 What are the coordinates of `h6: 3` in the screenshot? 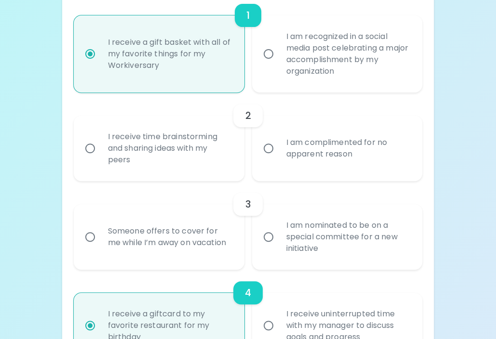 It's located at (248, 204).